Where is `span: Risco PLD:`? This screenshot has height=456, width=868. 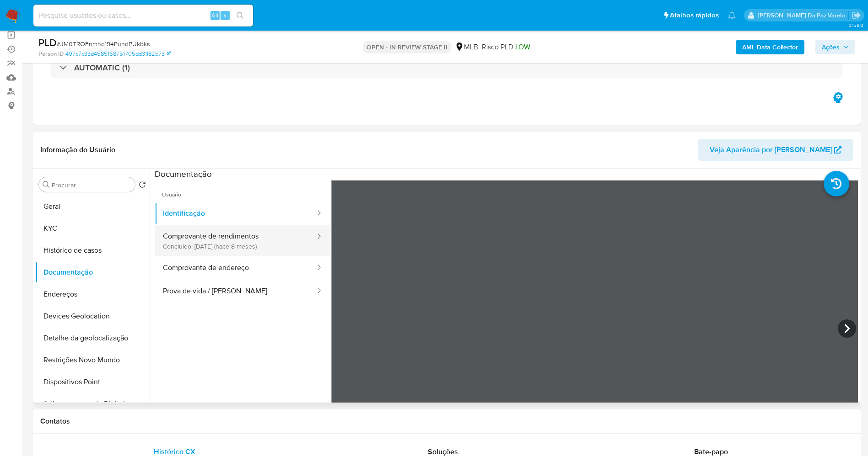
span: Risco PLD: is located at coordinates (506, 47).